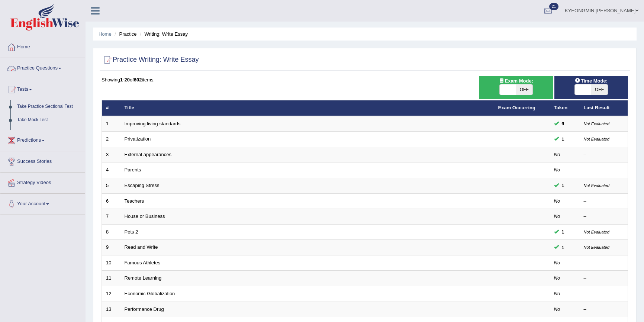  What do you see at coordinates (365, 80) in the screenshot?
I see `div: Showing of items.` at bounding box center [365, 80].